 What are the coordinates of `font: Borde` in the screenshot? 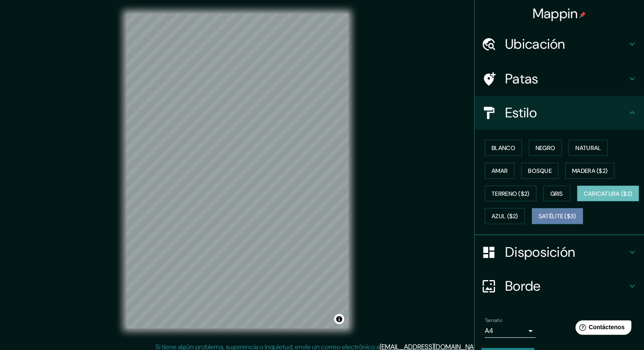 It's located at (523, 286).